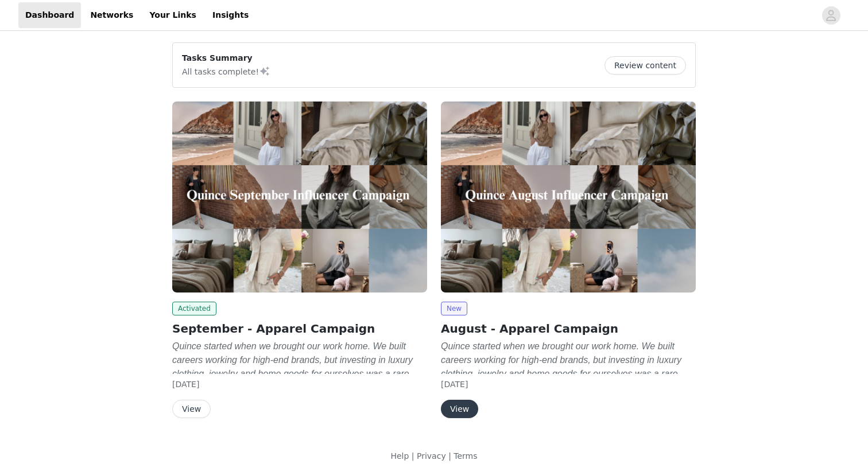  I want to click on a: Help, so click(400, 456).